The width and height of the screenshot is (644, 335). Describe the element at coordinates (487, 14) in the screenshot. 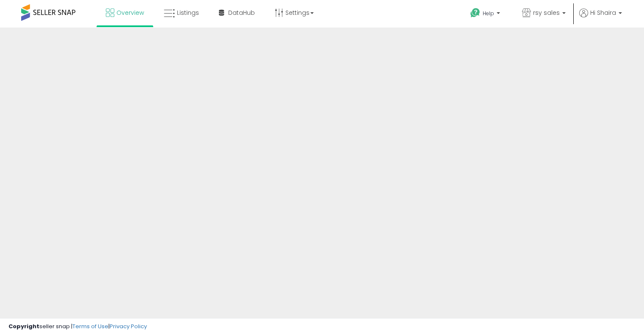

I see `a: Help` at that location.